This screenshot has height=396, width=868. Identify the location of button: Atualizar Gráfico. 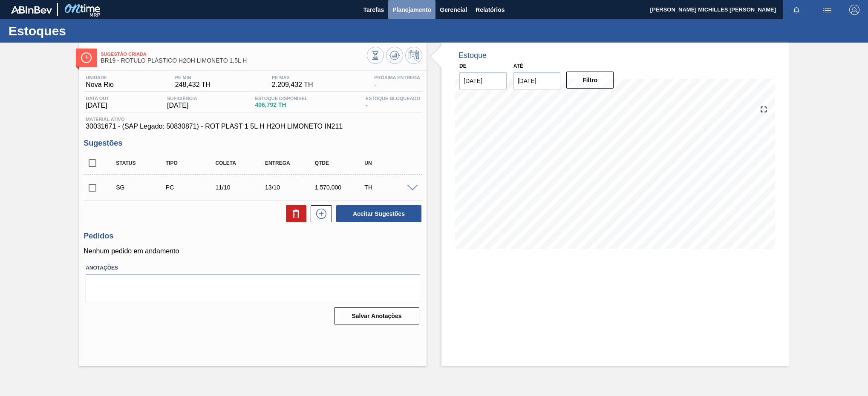
(395, 56).